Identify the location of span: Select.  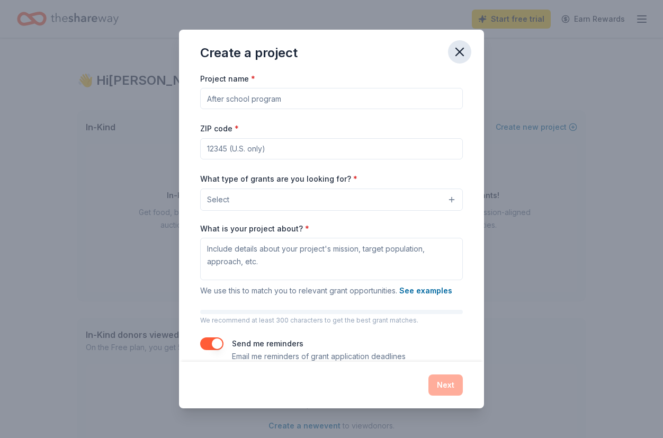
(218, 200).